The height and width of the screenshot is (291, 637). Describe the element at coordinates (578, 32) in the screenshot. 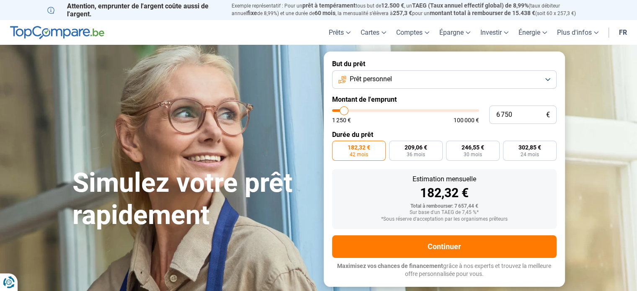

I see `a: Plus d'infos` at that location.